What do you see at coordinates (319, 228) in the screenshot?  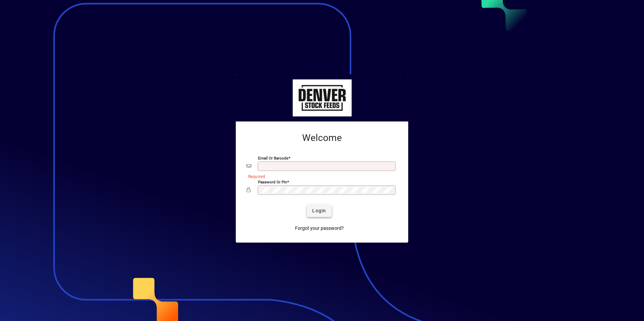 I see `span: Forgot your password?` at bounding box center [319, 228].